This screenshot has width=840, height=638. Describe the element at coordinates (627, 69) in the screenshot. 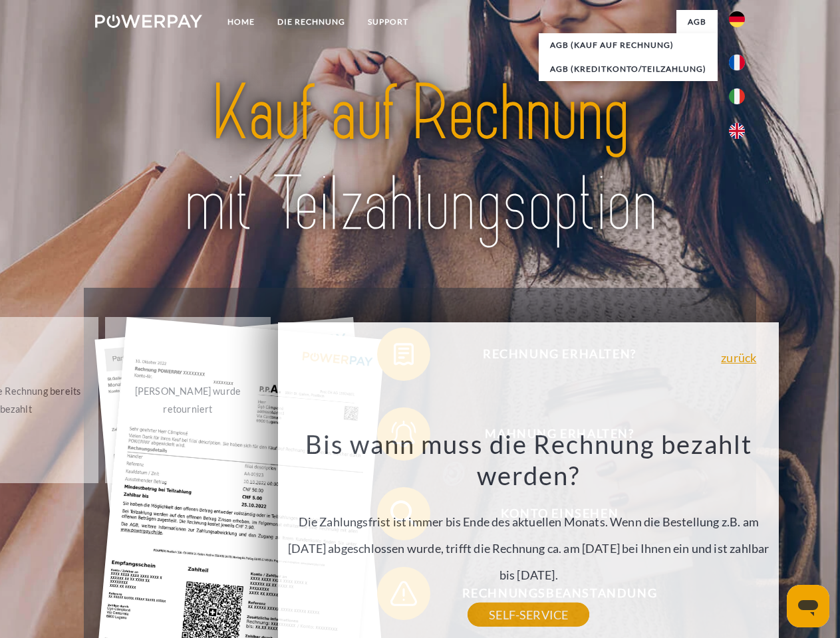

I see `a: AGB (Kreditkonto/Teilzahlung)` at that location.